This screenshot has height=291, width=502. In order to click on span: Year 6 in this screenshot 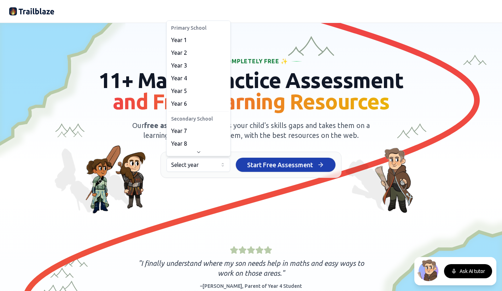, I will do `click(179, 104)`.